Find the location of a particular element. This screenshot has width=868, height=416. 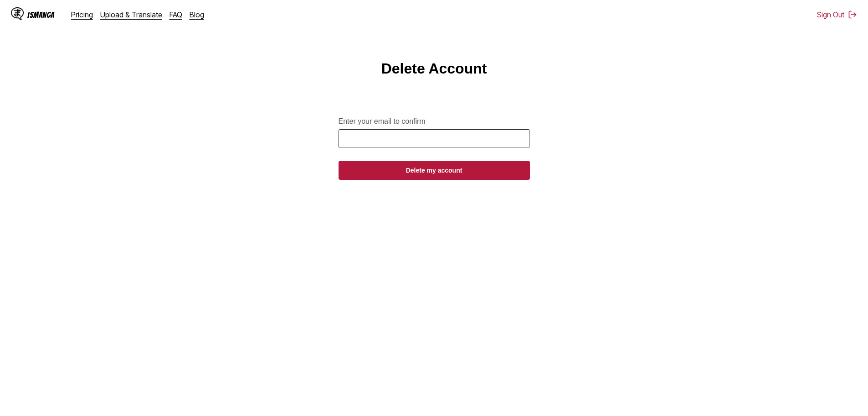

button: Sign Out is located at coordinates (838, 14).